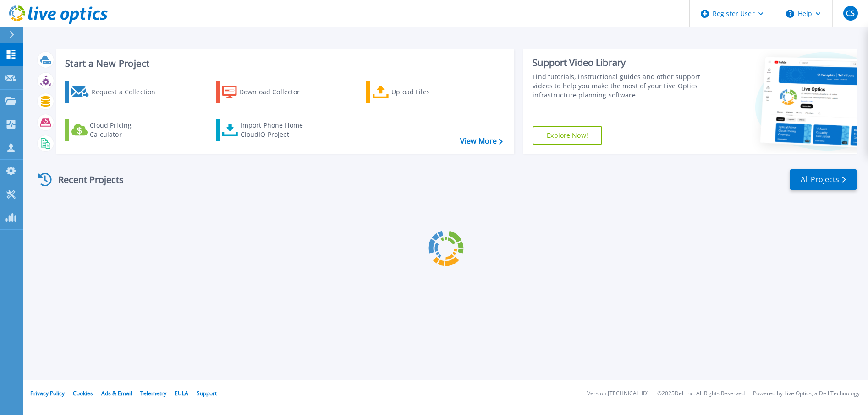 The width and height of the screenshot is (868, 415). What do you see at coordinates (207, 393) in the screenshot?
I see `a: Support` at bounding box center [207, 393].